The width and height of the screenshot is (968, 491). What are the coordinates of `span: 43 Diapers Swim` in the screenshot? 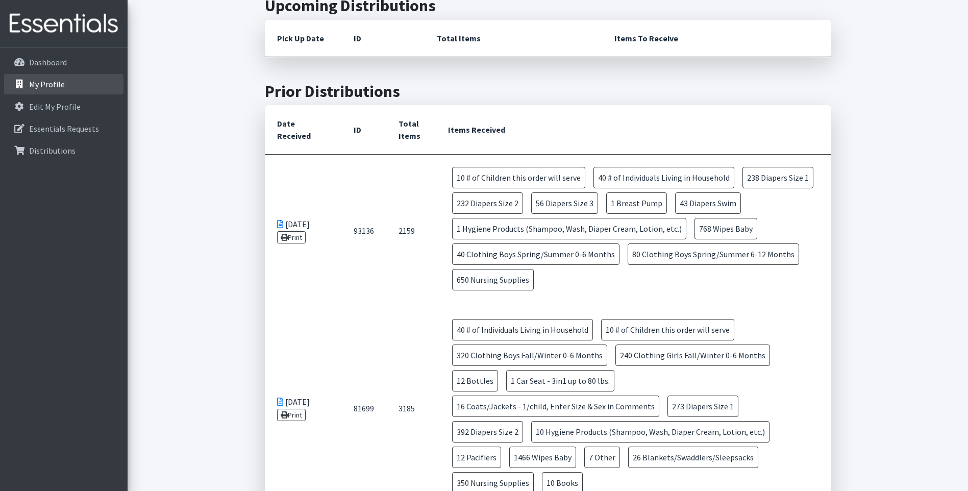 It's located at (708, 203).